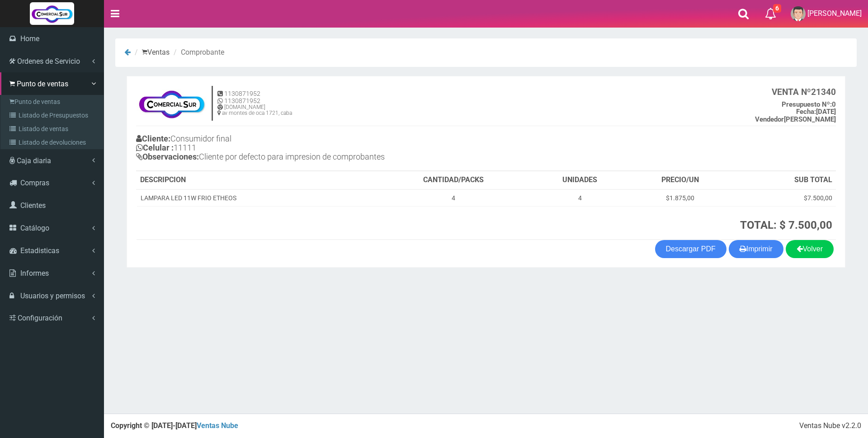 The image size is (868, 438). Describe the element at coordinates (40, 317) in the screenshot. I see `span: Configuración` at that location.